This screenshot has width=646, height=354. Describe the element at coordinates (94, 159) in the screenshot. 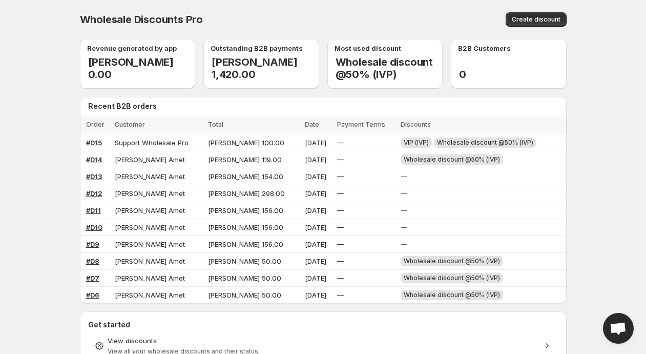

I see `span: #D14` at that location.